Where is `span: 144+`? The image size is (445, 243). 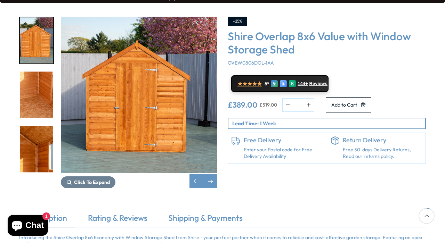
span: 144+ is located at coordinates (303, 84).